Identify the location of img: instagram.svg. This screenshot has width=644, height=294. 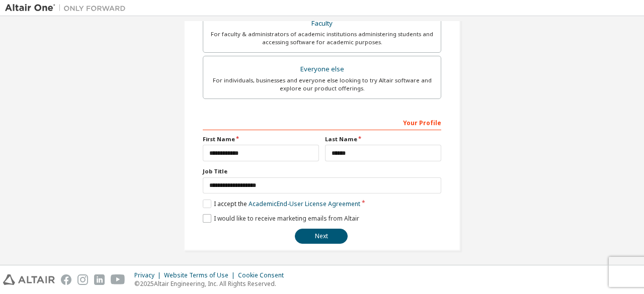
(83, 280).